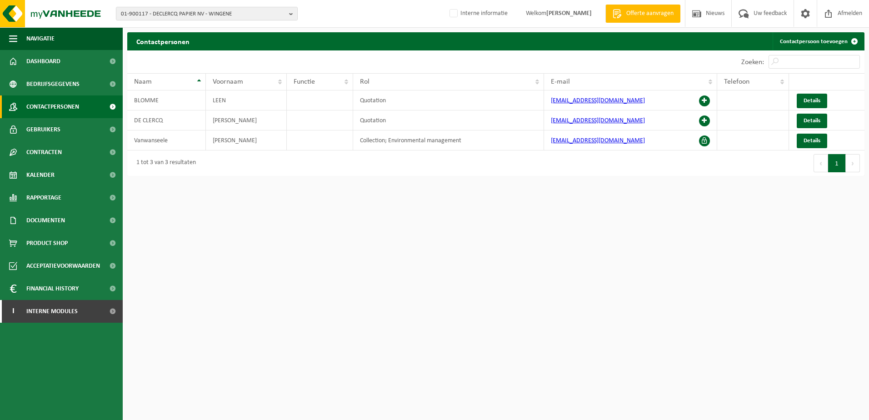 This screenshot has height=420, width=869. Describe the element at coordinates (163, 41) in the screenshot. I see `h2: Contactpersonen` at that location.